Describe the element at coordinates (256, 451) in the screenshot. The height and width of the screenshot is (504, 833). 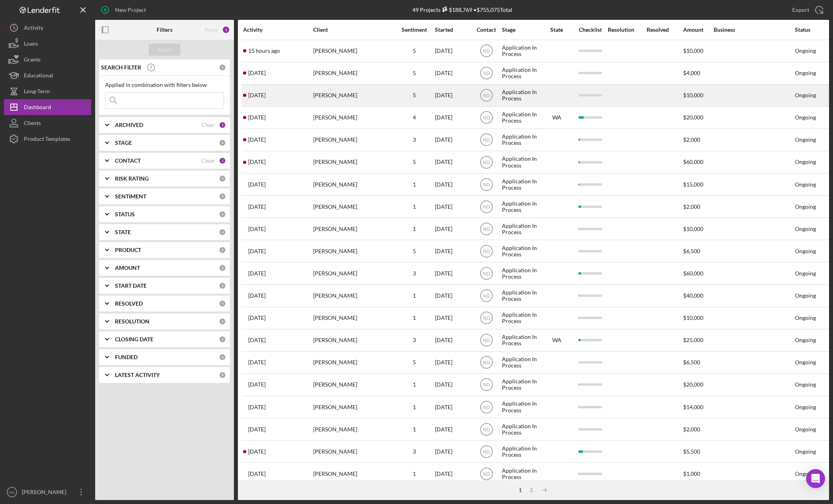
I see `time: 2025-09-27 02:18` at that location.